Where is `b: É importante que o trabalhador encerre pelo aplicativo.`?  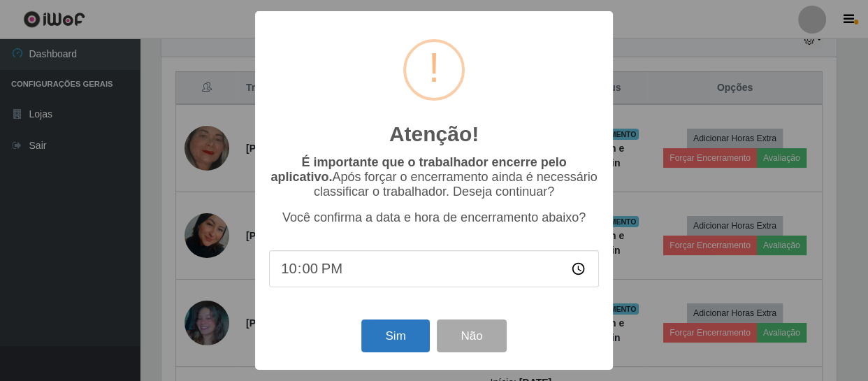
b: É importante que o trabalhador encerre pelo aplicativo. is located at coordinates (417, 169).